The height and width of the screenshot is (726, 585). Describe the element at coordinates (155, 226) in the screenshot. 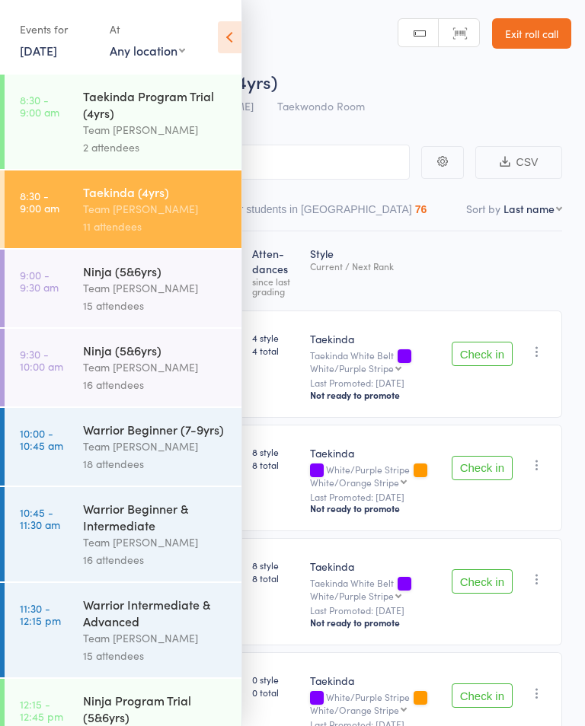

I see `div: 11 attendees` at that location.